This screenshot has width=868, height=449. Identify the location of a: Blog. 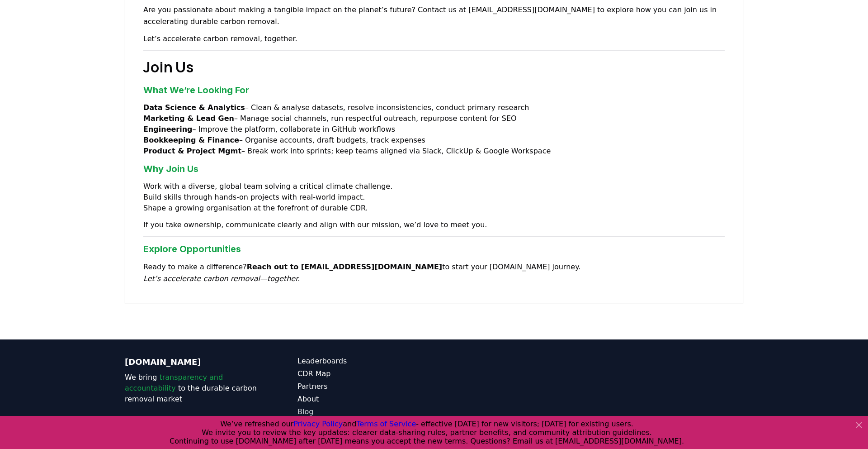
(366, 412).